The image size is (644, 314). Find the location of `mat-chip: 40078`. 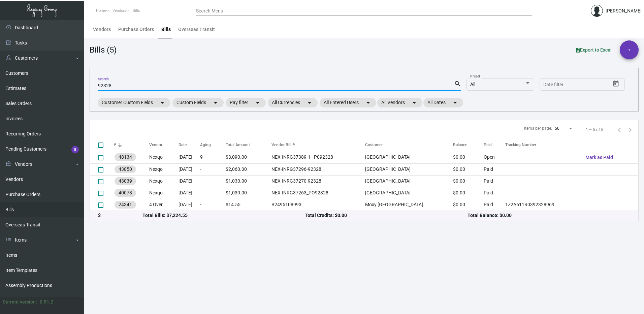

mat-chip: 40078 is located at coordinates (125, 193).